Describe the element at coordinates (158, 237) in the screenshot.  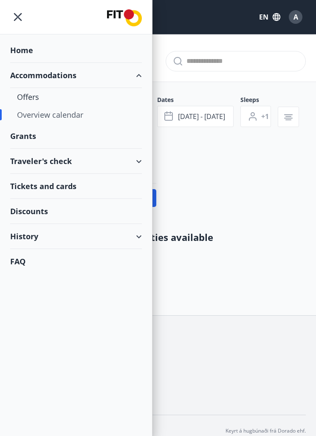
I see `h4: No properties available` at that location.